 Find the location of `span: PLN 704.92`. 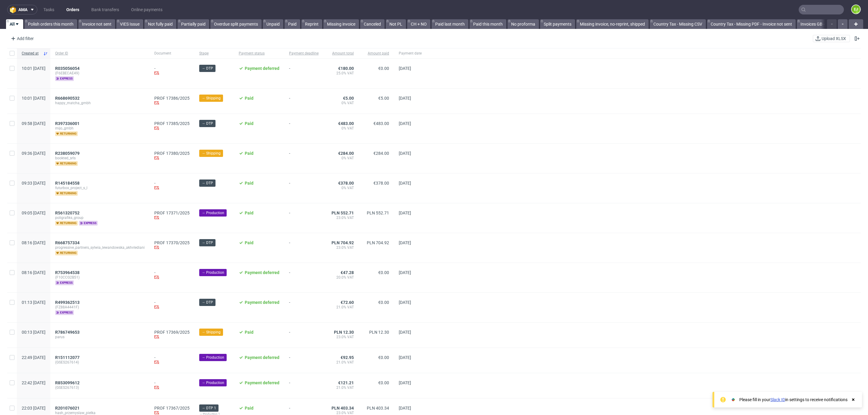

span: PLN 704.92 is located at coordinates (343, 243).